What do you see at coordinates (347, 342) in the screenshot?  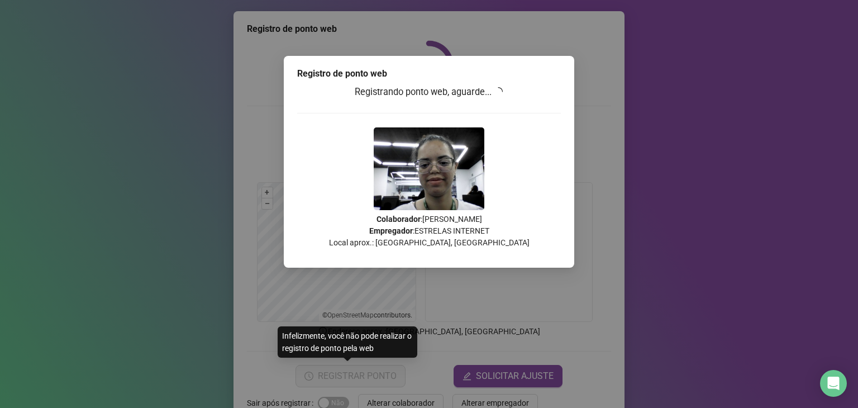 I see `div: Infelizmente, você não pode realizar o registro de ponto pela web` at bounding box center [347, 342].